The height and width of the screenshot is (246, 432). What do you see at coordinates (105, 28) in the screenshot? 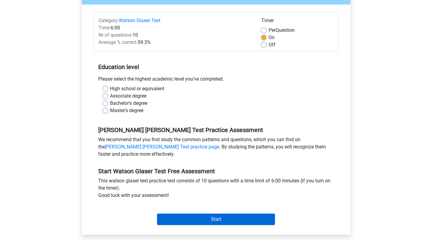
I see `span: Time:` at bounding box center [105, 28].